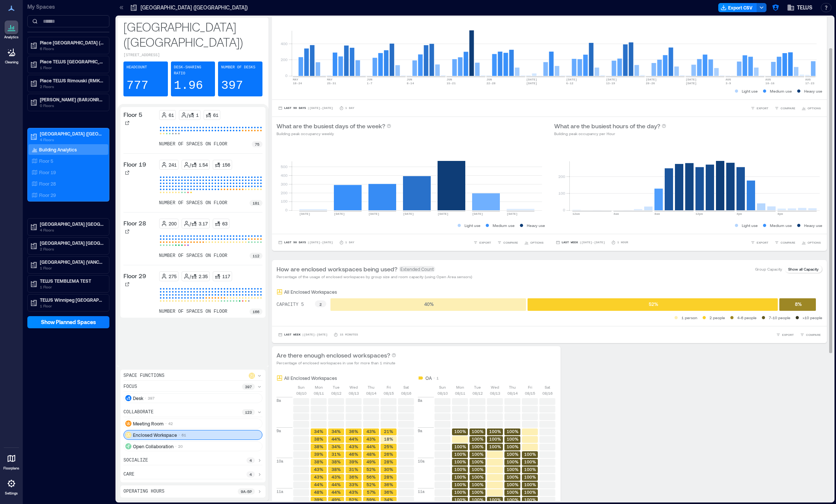 Image resolution: width=836 pixels, height=504 pixels. What do you see at coordinates (12, 63) in the screenshot?
I see `p: Cleaning` at bounding box center [12, 63].